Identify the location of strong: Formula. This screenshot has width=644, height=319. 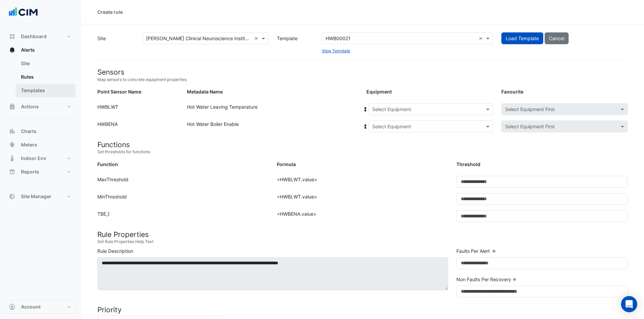
(286, 164).